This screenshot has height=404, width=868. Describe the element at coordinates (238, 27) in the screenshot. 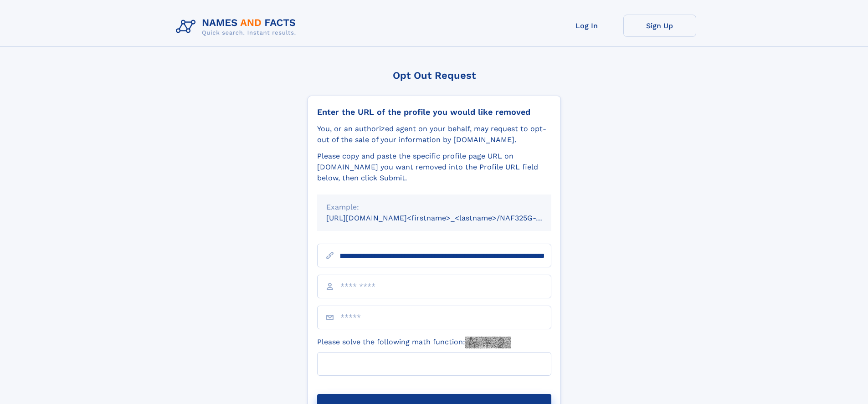

I see `img: Logo Names and Facts` at that location.